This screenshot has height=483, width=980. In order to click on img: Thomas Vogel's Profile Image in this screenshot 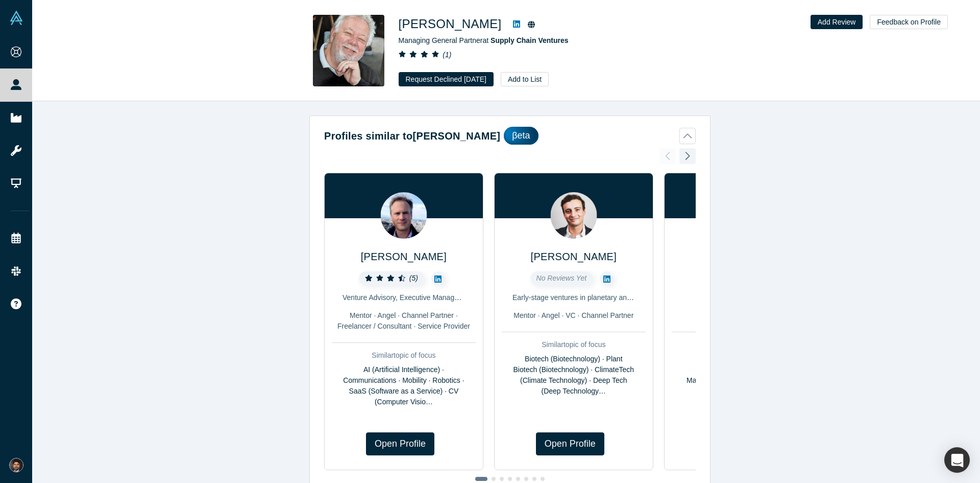, I will do `click(403, 215)`.